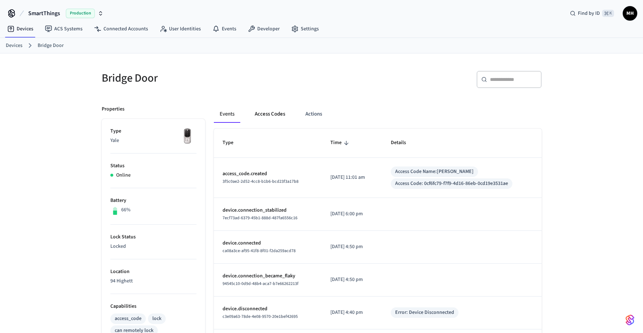 The width and height of the screenshot is (643, 333). What do you see at coordinates (268, 309) in the screenshot?
I see `p: device.disconnected` at bounding box center [268, 309].